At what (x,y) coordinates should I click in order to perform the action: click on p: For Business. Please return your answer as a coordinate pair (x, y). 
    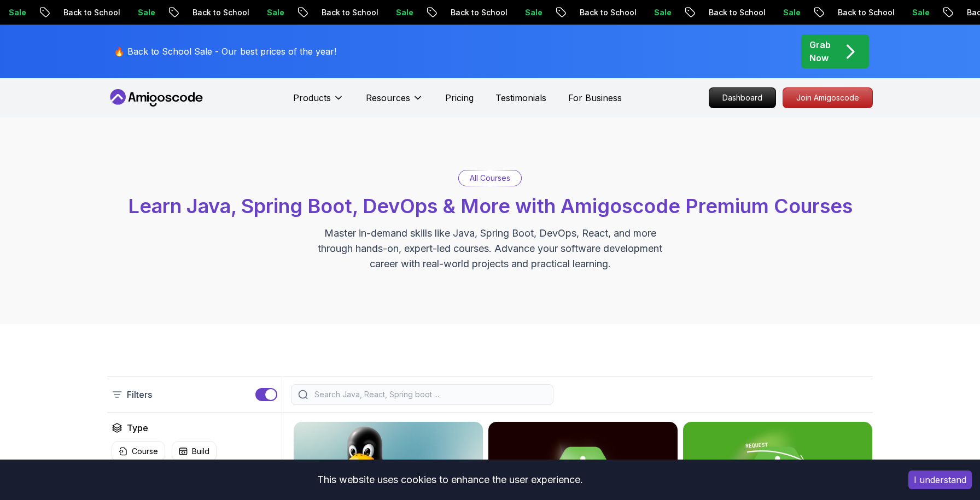
    Looking at the image, I should click on (594, 98).